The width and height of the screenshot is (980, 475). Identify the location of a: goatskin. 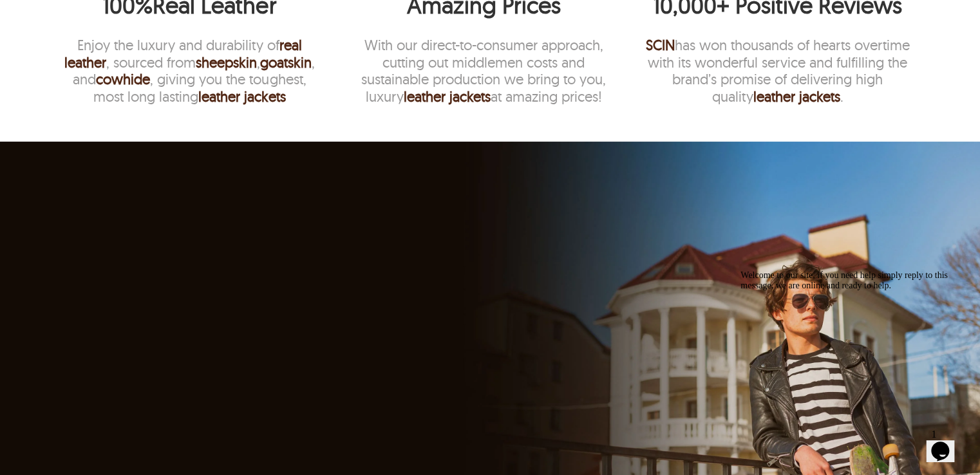
(286, 62).